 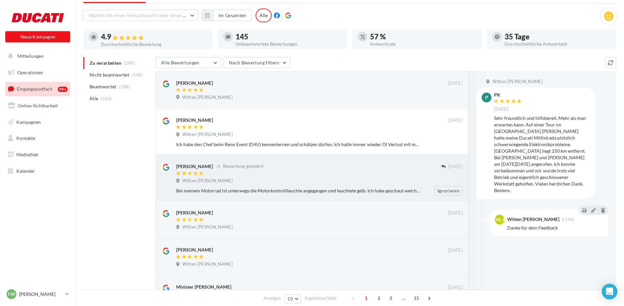 I want to click on span: Mediathek, so click(x=27, y=154).